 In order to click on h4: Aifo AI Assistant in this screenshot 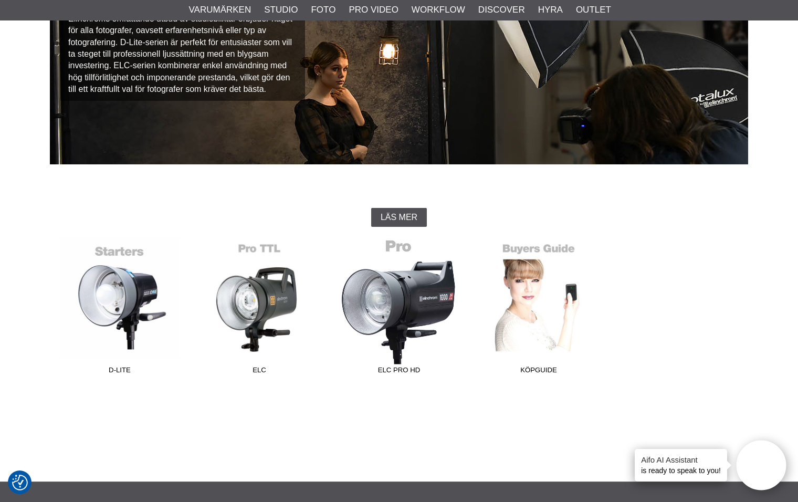, I will do `click(681, 459)`.